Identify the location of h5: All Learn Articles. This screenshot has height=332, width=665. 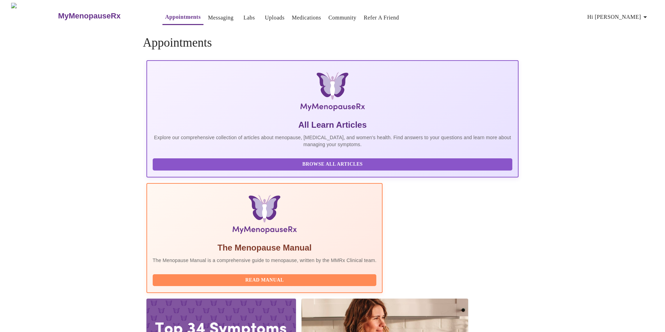
(333, 125).